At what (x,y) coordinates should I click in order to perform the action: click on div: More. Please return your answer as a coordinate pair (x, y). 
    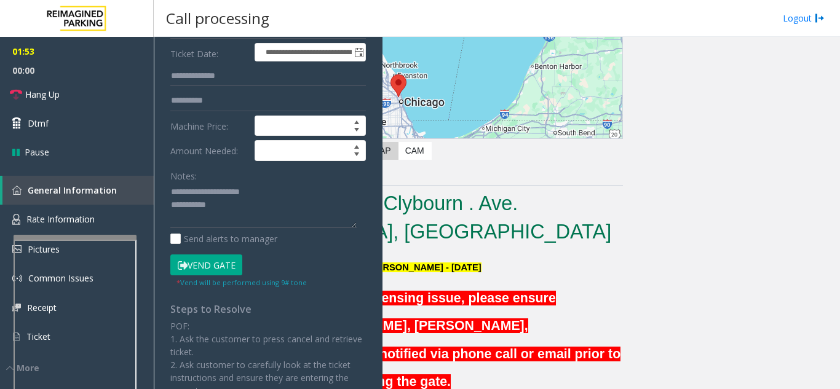
    Looking at the image, I should click on (80, 368).